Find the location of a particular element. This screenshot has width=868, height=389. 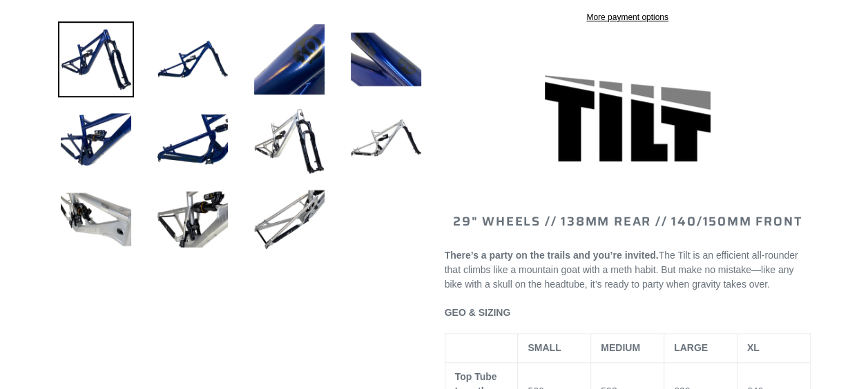

span: 29" WHEELS // 138mm REAR // 140/150mm FRONT is located at coordinates (627, 221).